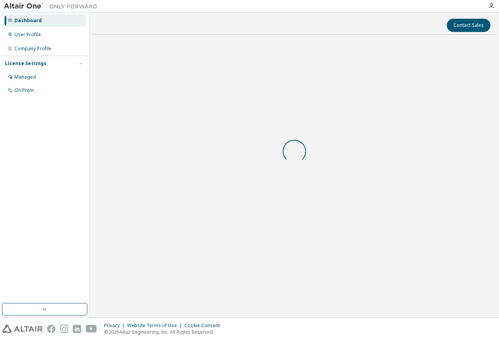 This screenshot has height=340, width=499. Describe the element at coordinates (204, 326) in the screenshot. I see `div: Cookie Consent` at that location.